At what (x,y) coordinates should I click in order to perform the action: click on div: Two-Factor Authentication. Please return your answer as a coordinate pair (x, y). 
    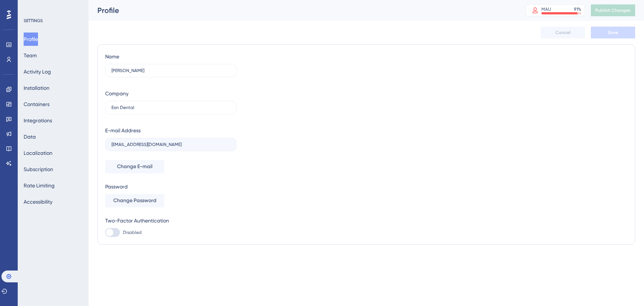
    Looking at the image, I should click on (171, 220).